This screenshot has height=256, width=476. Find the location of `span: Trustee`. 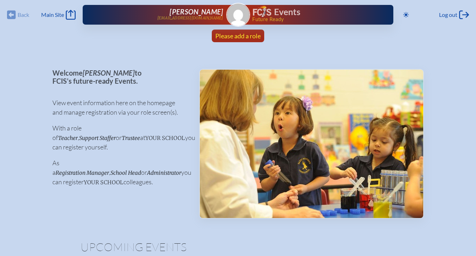

span: Trustee is located at coordinates (131, 138).